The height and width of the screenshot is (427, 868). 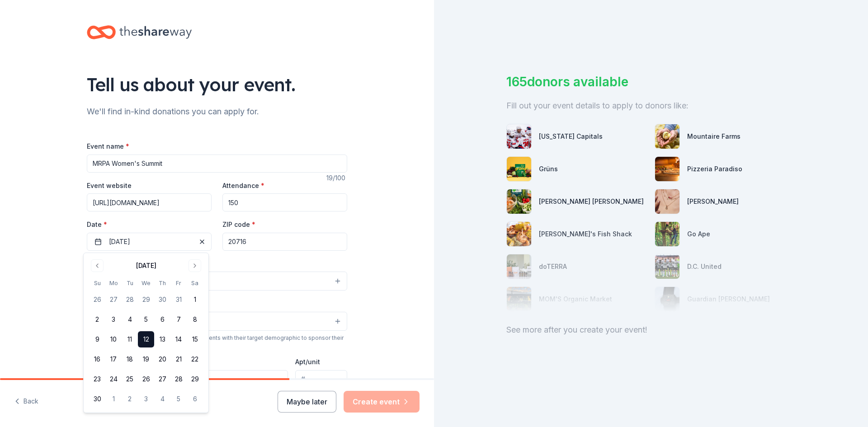 What do you see at coordinates (97, 379) in the screenshot?
I see `button: 23` at bounding box center [97, 379].